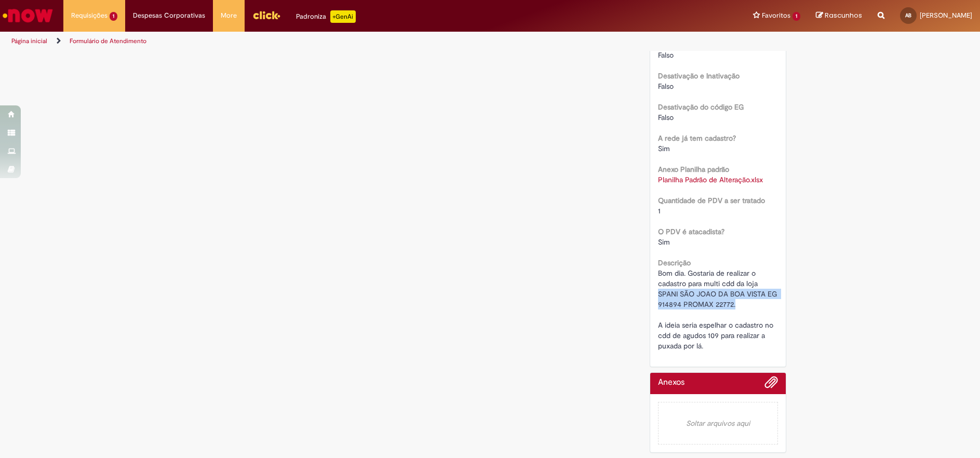 The height and width of the screenshot is (458, 980). What do you see at coordinates (326, 17) in the screenshot?
I see `div: Padroniza` at bounding box center [326, 17].